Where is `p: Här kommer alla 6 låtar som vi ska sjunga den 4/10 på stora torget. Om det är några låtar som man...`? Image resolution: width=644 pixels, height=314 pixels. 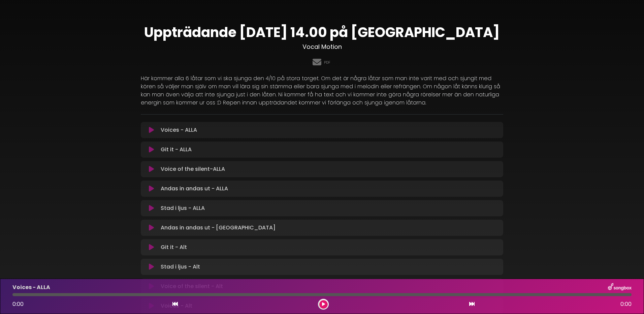 p: Här kommer alla 6 låtar som vi ska sjunga den 4/10 på stora torget. Om det är några låtar som man... is located at coordinates (322, 91).